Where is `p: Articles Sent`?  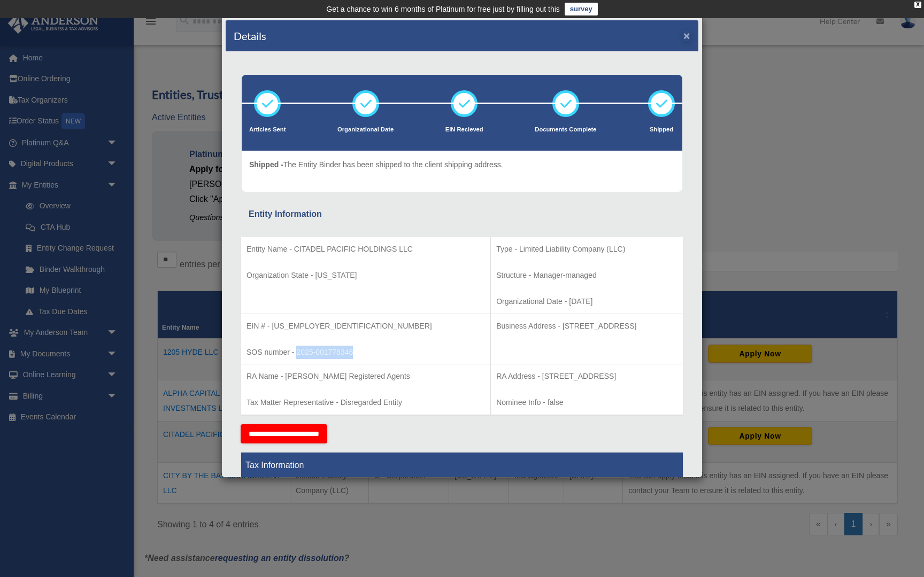 p: Articles Sent is located at coordinates (267, 130).